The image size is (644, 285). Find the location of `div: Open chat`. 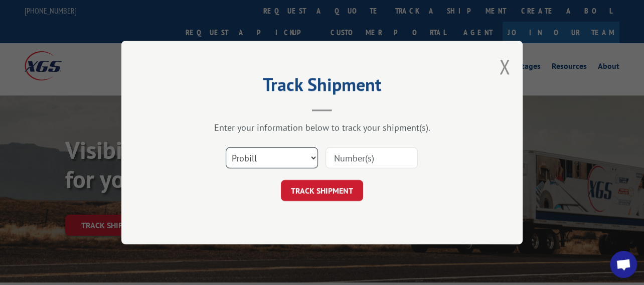

div: Open chat is located at coordinates (624, 264).